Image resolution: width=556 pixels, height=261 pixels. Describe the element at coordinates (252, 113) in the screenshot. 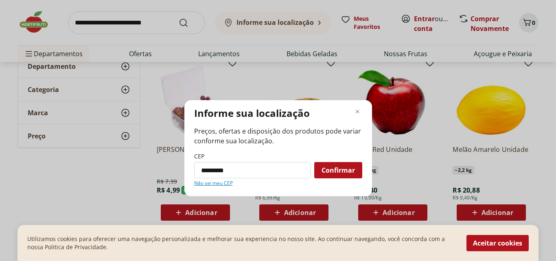

I see `p: Informe sua localização` at that location.